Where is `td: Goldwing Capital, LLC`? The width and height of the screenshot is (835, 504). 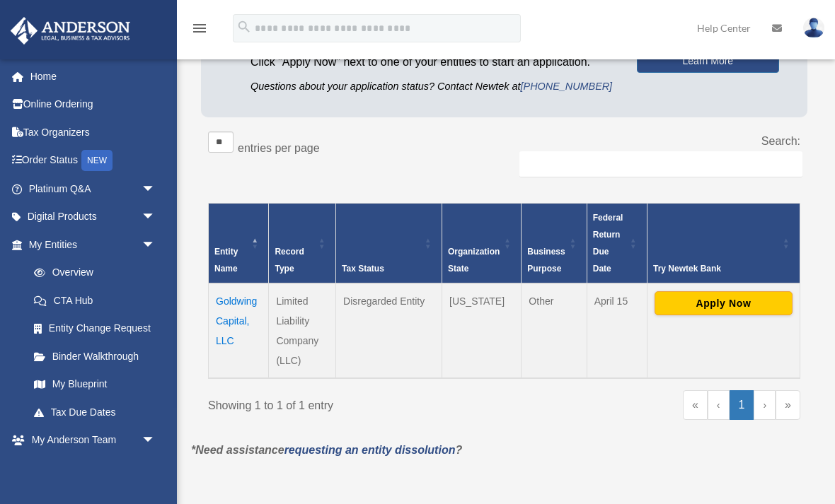 td: Goldwing Capital, LLC is located at coordinates (238, 331).